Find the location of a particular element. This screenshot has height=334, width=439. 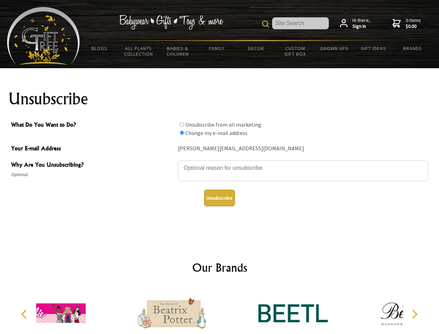

a: BLOGS is located at coordinates (99, 48).